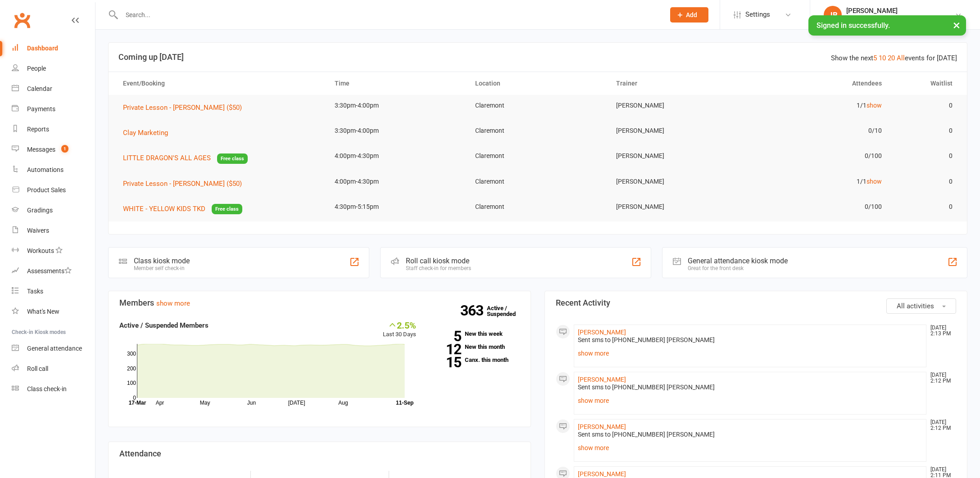 This screenshot has height=478, width=980. Describe the element at coordinates (475, 360) in the screenshot. I see `a: 15Canx. this month` at that location.